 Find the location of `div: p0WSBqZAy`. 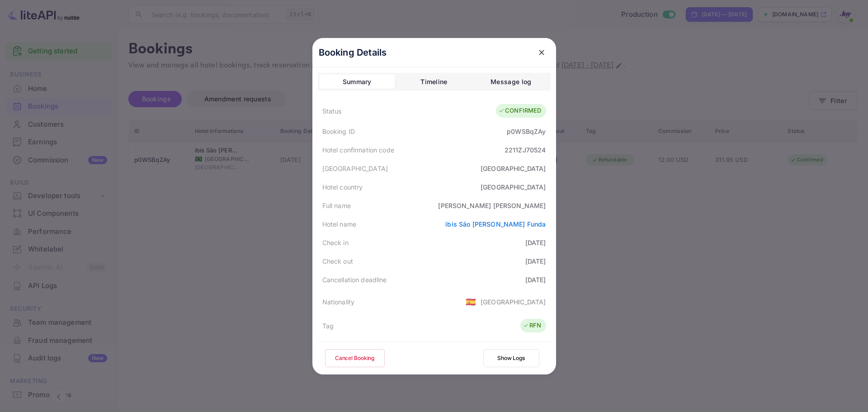

div: p0WSBqZAy is located at coordinates (526, 131).